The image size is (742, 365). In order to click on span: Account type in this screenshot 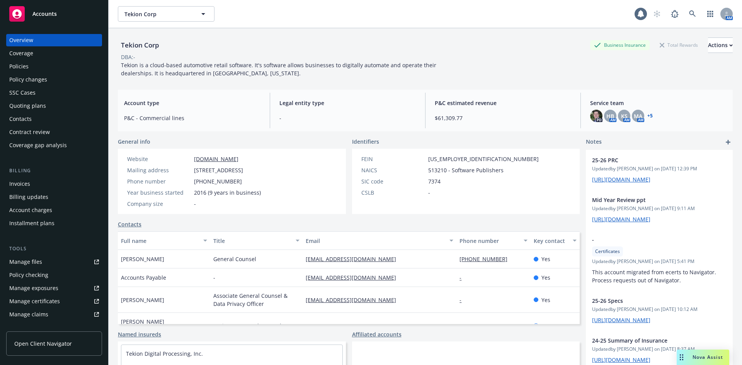, I will do `click(192, 103)`.